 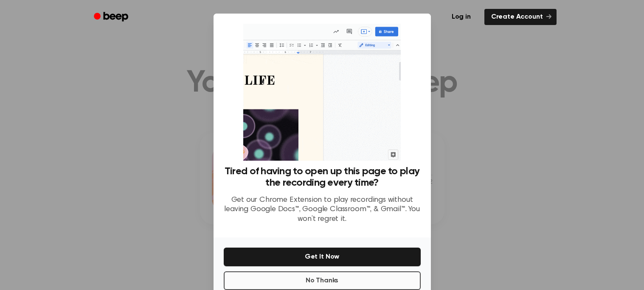 I want to click on button: No Thanks, so click(x=322, y=281).